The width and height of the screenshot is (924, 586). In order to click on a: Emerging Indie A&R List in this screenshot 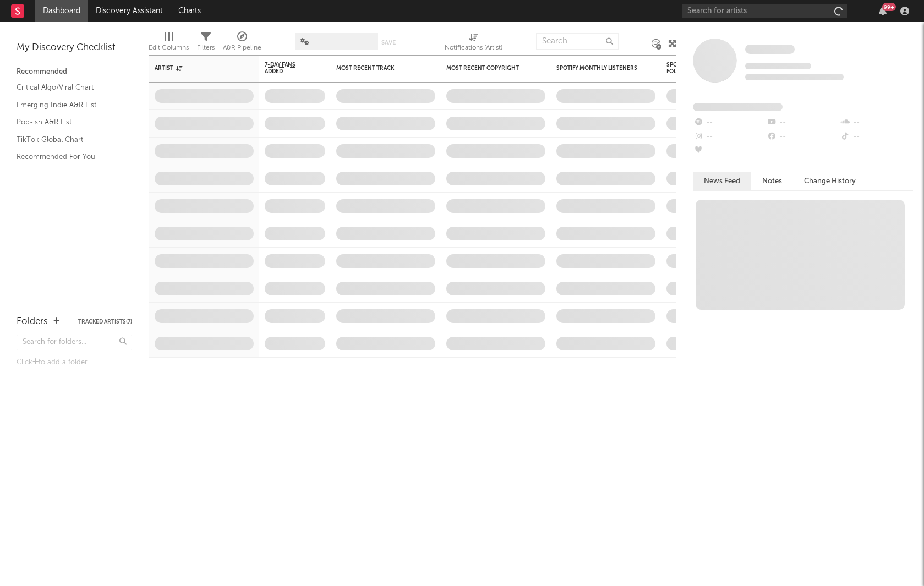, I will do `click(69, 105)`.